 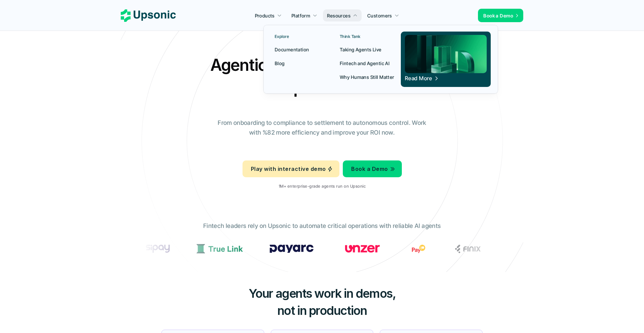 What do you see at coordinates (301, 15) in the screenshot?
I see `p: Platform` at bounding box center [301, 15].